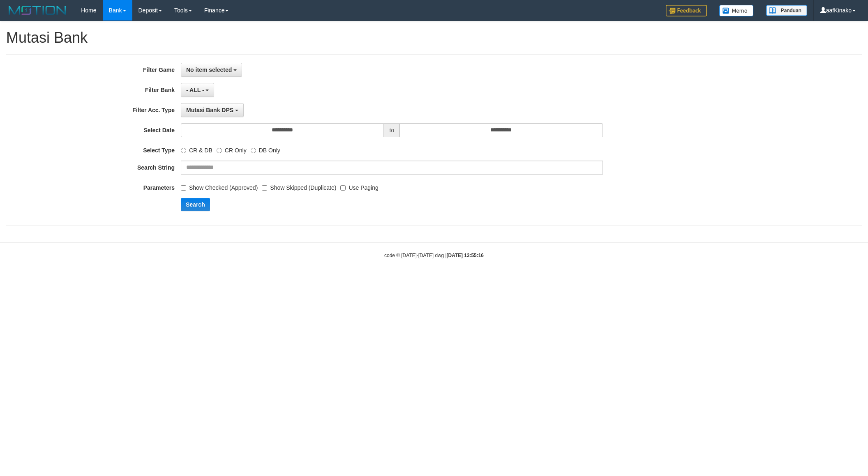 The width and height of the screenshot is (868, 476). I want to click on input: Show Checked (Approved), so click(183, 187).